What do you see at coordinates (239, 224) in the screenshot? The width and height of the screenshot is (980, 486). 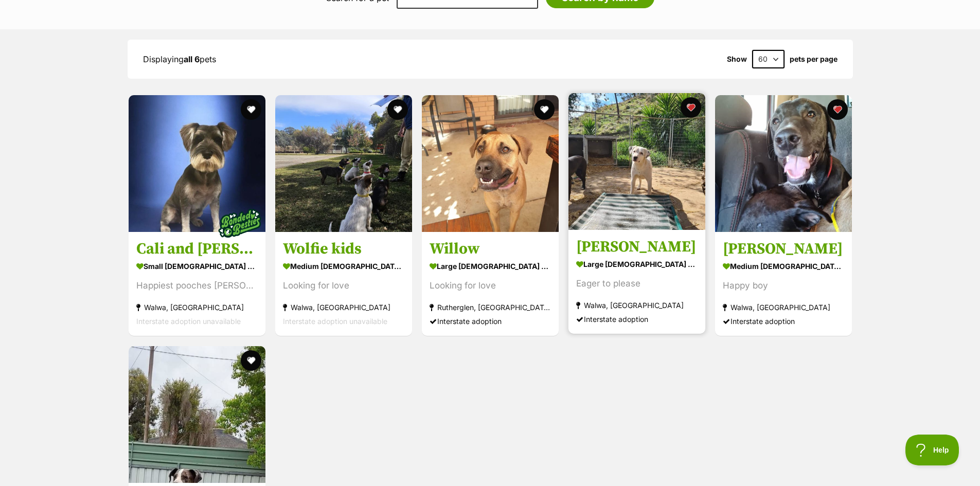 I see `img: bonded besties` at bounding box center [239, 224].